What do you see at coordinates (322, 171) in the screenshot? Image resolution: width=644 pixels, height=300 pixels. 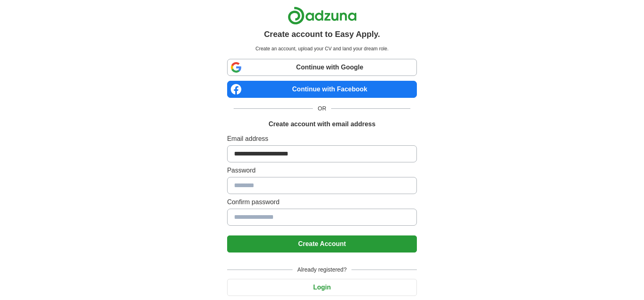 I see `label: Password` at bounding box center [322, 171].